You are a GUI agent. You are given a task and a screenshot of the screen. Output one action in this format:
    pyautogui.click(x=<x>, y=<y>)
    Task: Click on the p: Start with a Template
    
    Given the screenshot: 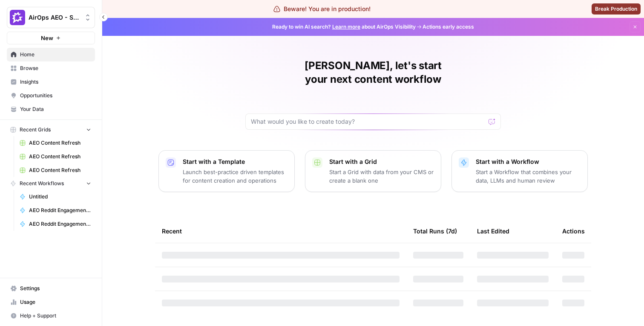 What is the action you would take?
    pyautogui.click(x=235, y=162)
    